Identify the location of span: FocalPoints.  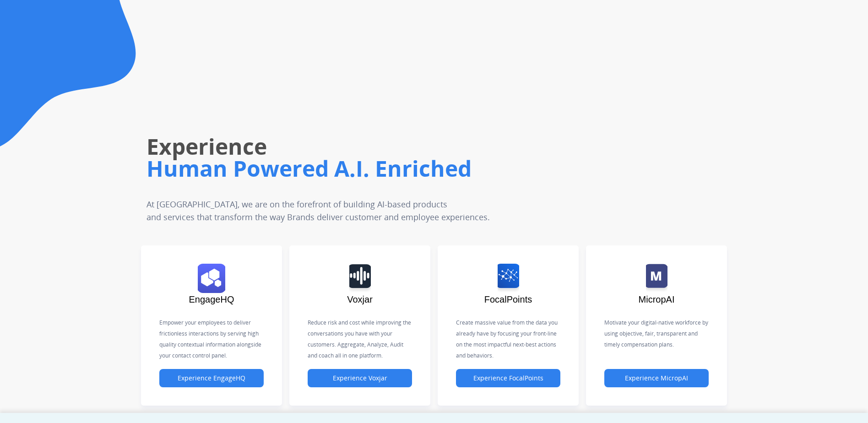
(508, 300).